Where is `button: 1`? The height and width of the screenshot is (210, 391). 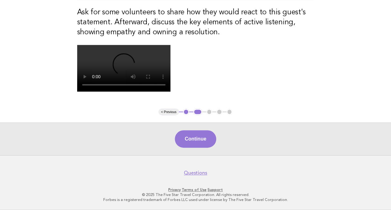 button: 1 is located at coordinates (186, 112).